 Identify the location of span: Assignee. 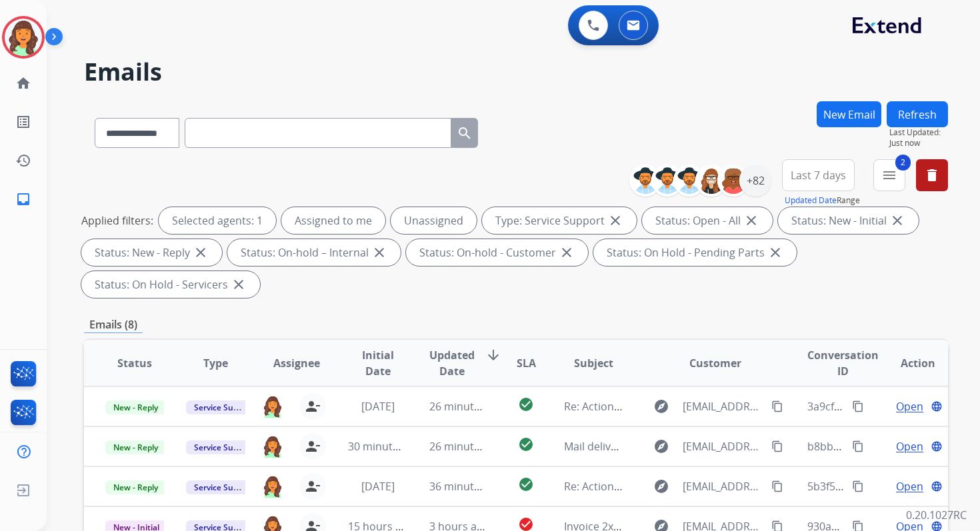
(297, 363).